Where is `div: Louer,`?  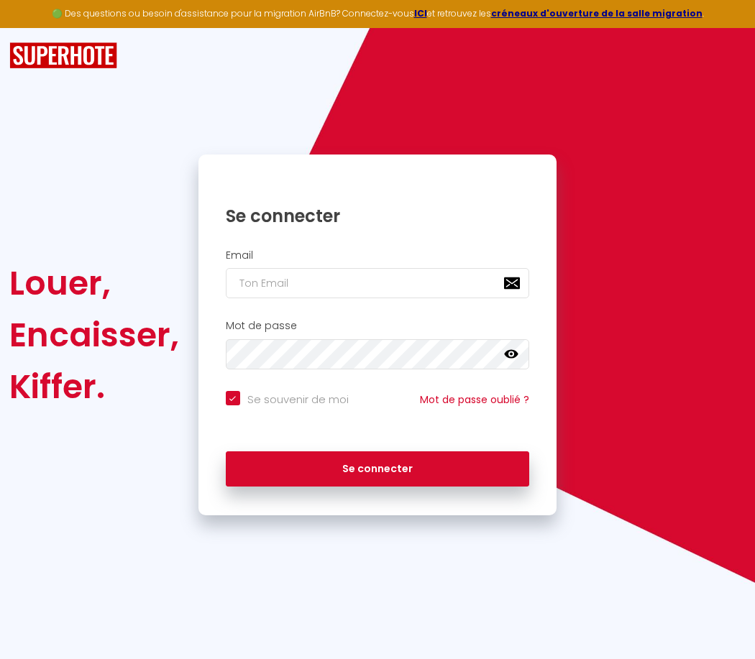
div: Louer, is located at coordinates (94, 283).